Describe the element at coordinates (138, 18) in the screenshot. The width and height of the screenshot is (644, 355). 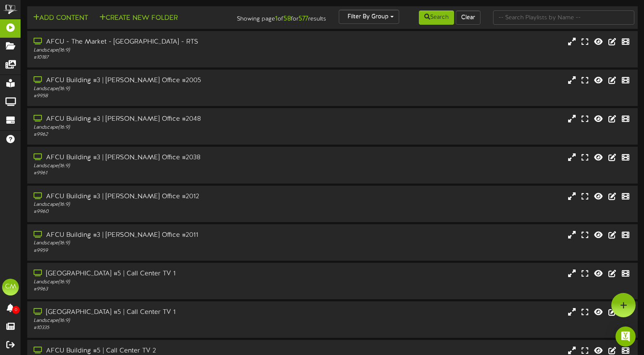
I see `button: Create New Folder` at that location.